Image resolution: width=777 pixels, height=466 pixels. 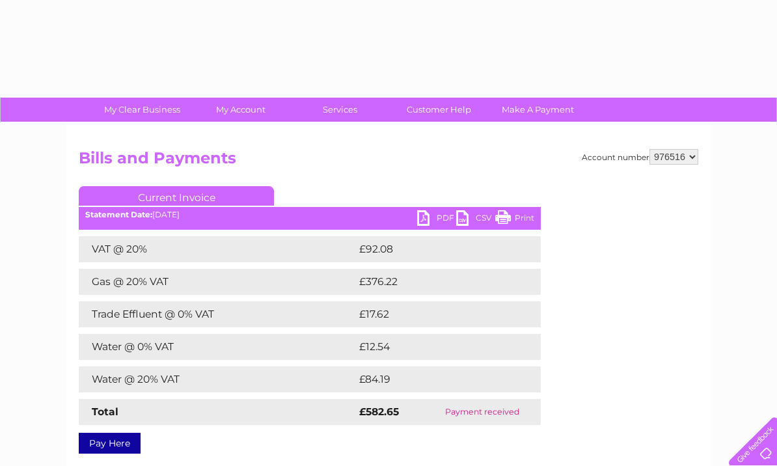 I want to click on td: £84.19, so click(x=435, y=379).